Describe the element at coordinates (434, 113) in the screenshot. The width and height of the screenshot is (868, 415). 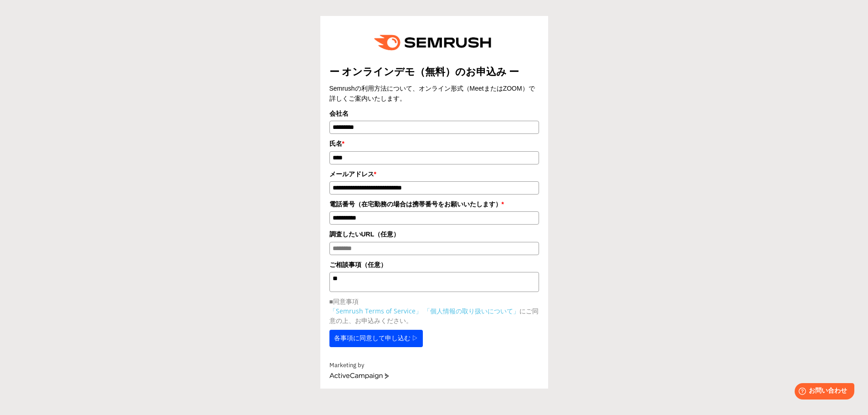
I see `label: 会社名` at that location.